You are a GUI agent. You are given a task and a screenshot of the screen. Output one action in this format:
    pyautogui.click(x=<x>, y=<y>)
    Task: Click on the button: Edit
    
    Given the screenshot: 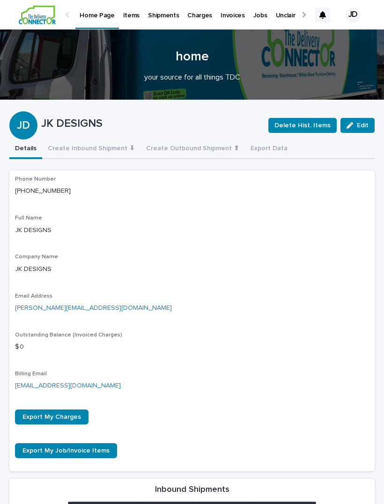 What is the action you would take?
    pyautogui.click(x=357, y=125)
    